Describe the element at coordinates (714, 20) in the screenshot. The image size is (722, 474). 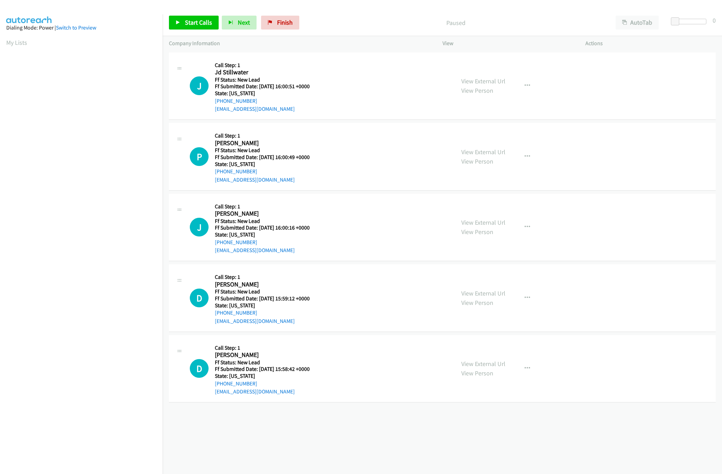
I see `div: 0` at that location.